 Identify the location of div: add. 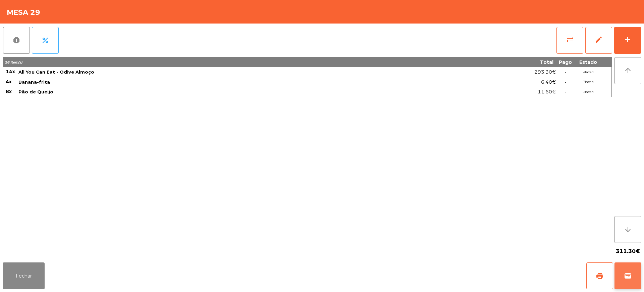
(628, 40).